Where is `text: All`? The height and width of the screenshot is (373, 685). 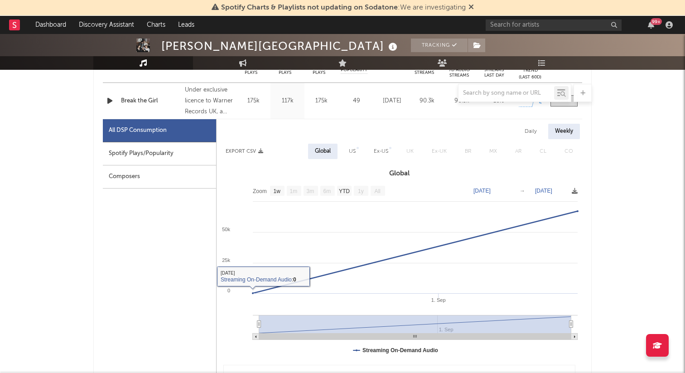
text: All is located at coordinates (377, 191).